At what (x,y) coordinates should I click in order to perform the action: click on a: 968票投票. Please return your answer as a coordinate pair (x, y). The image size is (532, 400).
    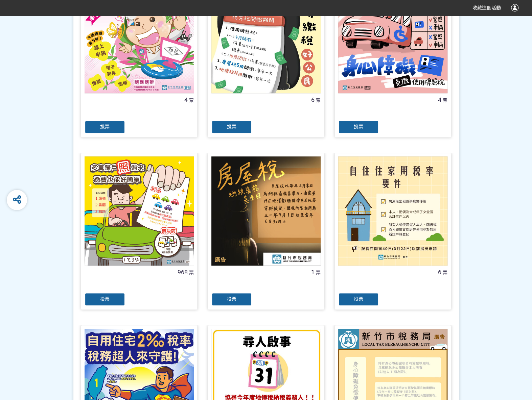
    Looking at the image, I should click on (139, 231).